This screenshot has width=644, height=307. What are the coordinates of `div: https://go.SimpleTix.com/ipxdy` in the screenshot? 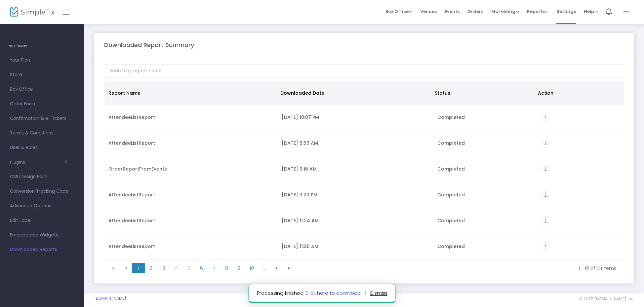 It's located at (581, 195).